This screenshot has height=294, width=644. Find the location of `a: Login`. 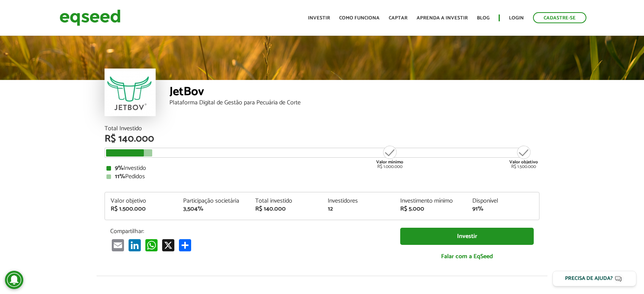

a: Login is located at coordinates (516, 18).